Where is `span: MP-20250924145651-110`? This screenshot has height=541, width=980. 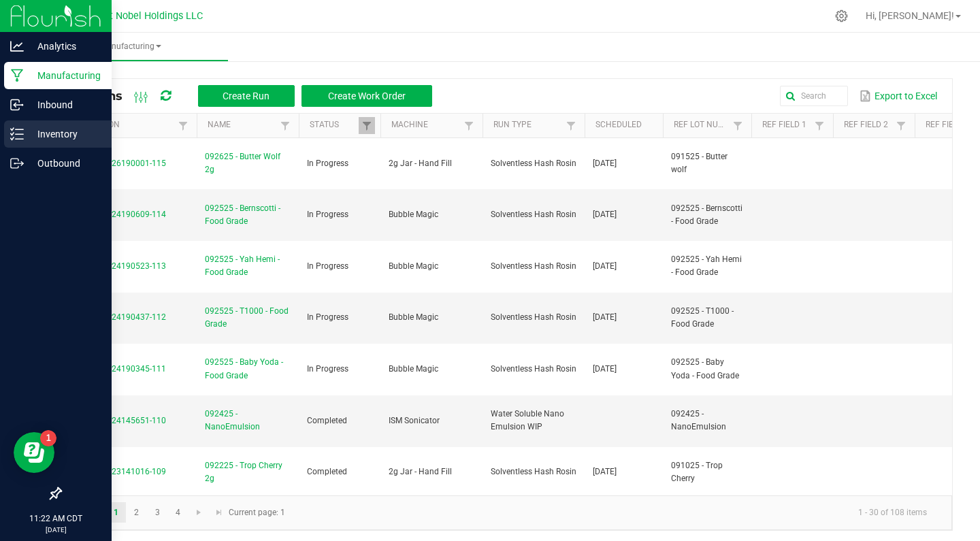
span: MP-20250924145651-110 is located at coordinates (117, 421).